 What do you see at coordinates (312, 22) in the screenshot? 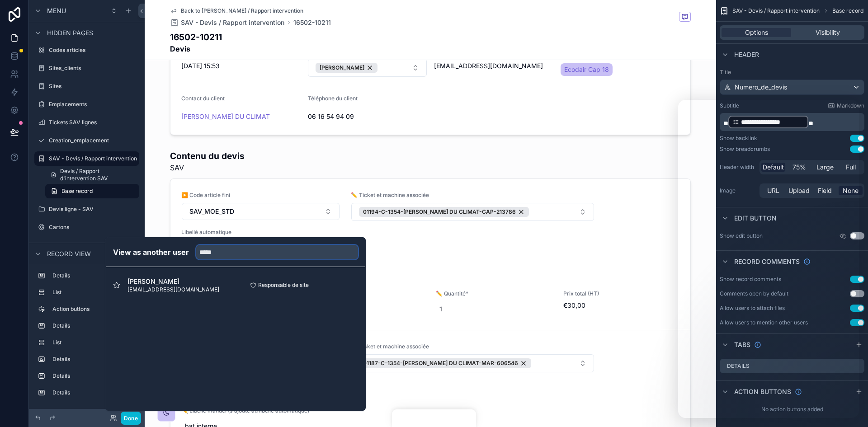
I see `span: 16502-10211` at bounding box center [312, 22].